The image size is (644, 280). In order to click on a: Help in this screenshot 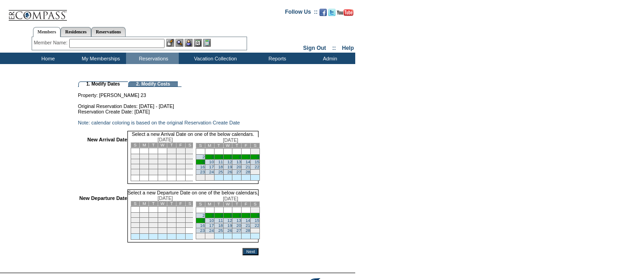, I will do `click(348, 48)`.